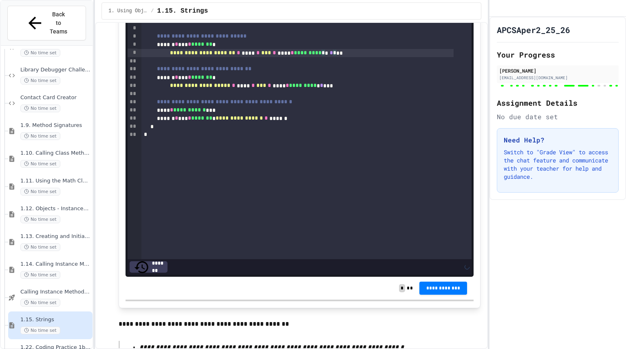  I want to click on span: Calling Instance Methods - Topic 1.14, so click(55, 291).